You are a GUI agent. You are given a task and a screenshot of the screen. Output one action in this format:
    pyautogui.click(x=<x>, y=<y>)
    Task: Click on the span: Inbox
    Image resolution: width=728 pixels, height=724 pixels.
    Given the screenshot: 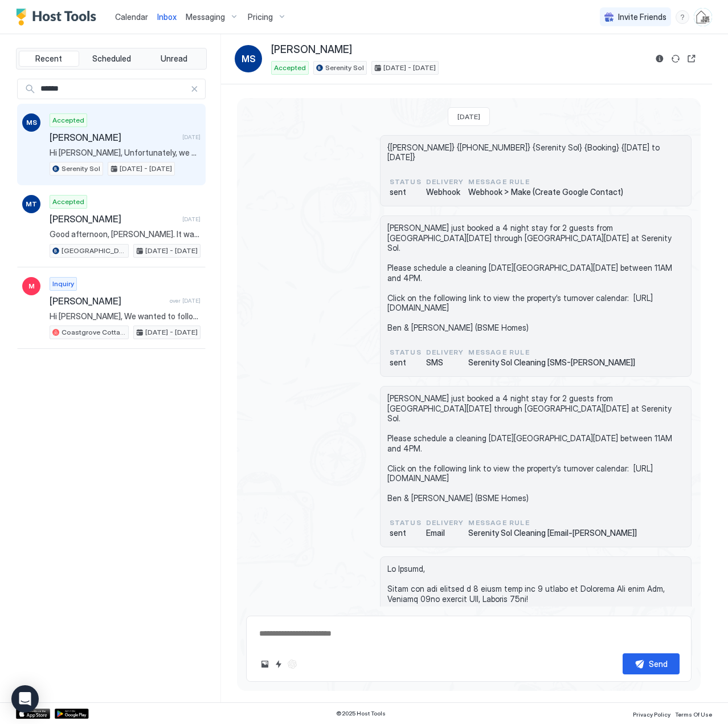 What is the action you would take?
    pyautogui.click(x=167, y=16)
    